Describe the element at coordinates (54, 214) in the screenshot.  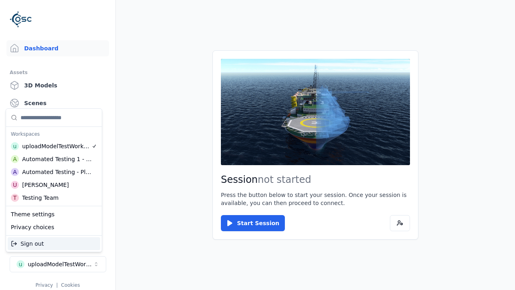
I see `div: Theme settings` at that location.